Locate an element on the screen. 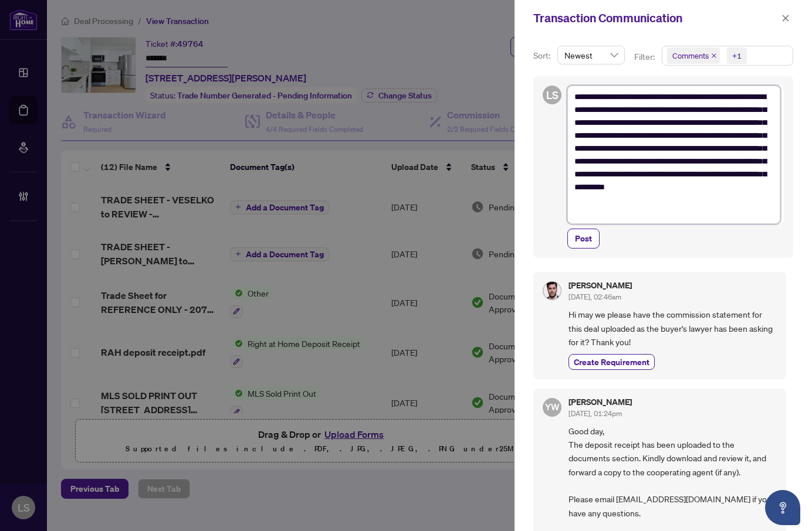 The width and height of the screenshot is (812, 531). button: Post is located at coordinates (583, 239).